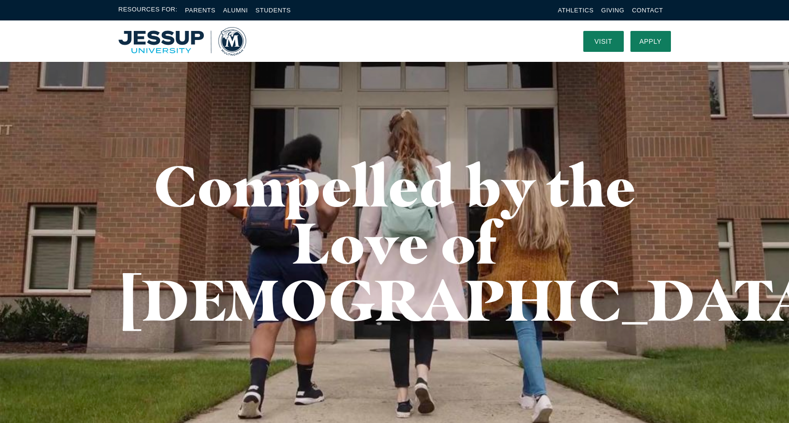 The height and width of the screenshot is (423, 789). What do you see at coordinates (148, 10) in the screenshot?
I see `span: Resources For:` at bounding box center [148, 10].